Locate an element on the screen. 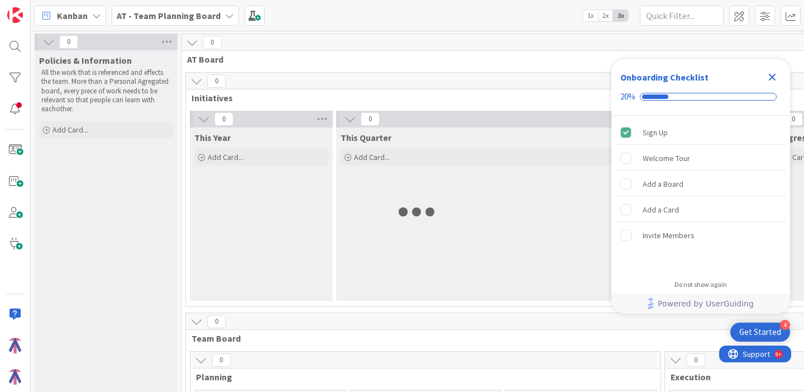 The width and height of the screenshot is (804, 392). div: Invite Members is incomplete. is located at coordinates (701, 235).